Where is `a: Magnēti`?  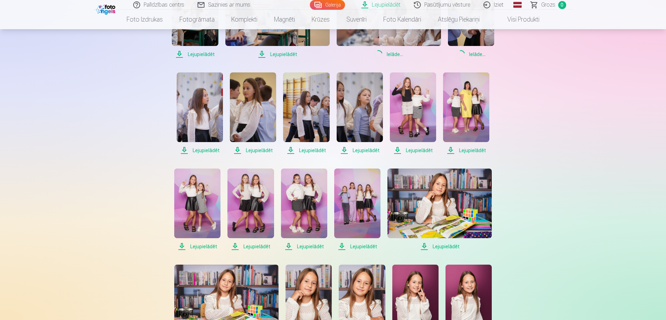
a: Magnēti is located at coordinates (284, 19).